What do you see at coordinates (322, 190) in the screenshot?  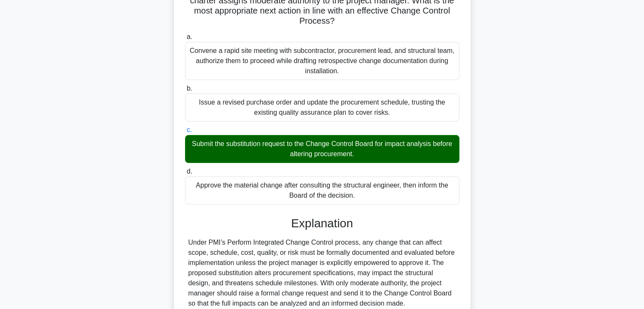 I see `div: Approve the material change after consulting the structural engineer, then inform the Board of th...` at bounding box center [322, 190].